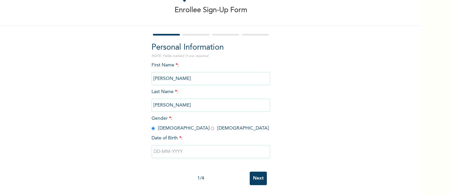 The height and width of the screenshot is (195, 450). What do you see at coordinates (211, 48) in the screenshot?
I see `h2: Personal Information` at bounding box center [211, 48].